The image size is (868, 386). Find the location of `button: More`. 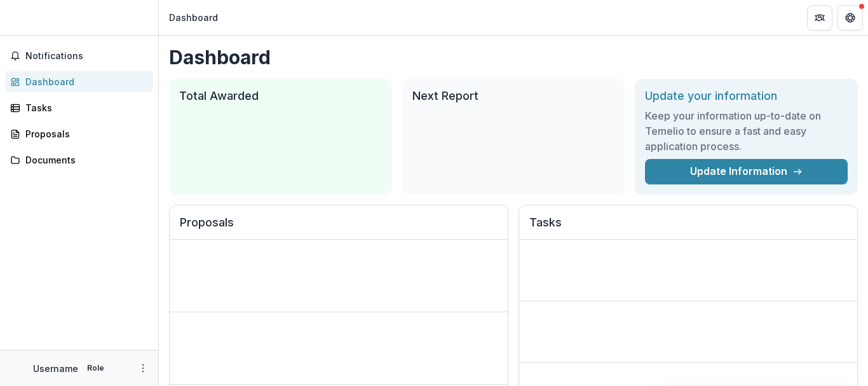

button: More is located at coordinates (143, 368).